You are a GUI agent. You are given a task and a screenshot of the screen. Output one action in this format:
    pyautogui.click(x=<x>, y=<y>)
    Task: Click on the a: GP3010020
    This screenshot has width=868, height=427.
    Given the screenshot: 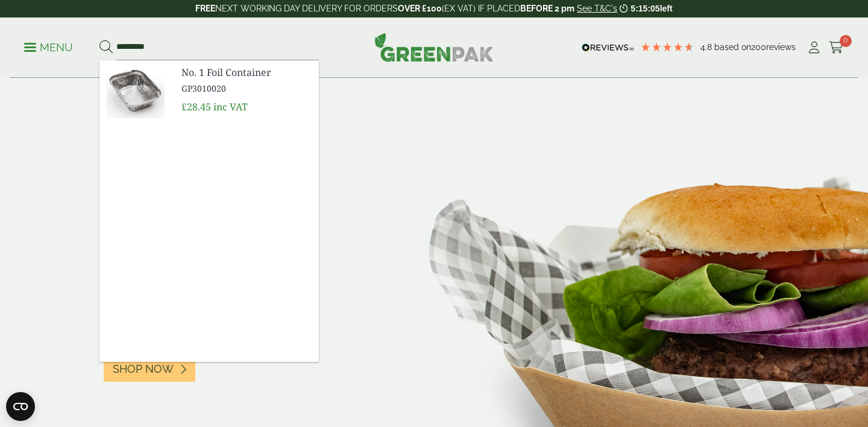 What is the action you would take?
    pyautogui.click(x=136, y=89)
    